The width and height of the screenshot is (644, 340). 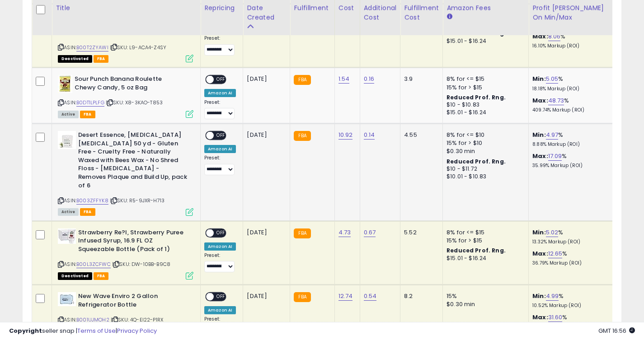 I want to click on a: 5.02, so click(x=552, y=233).